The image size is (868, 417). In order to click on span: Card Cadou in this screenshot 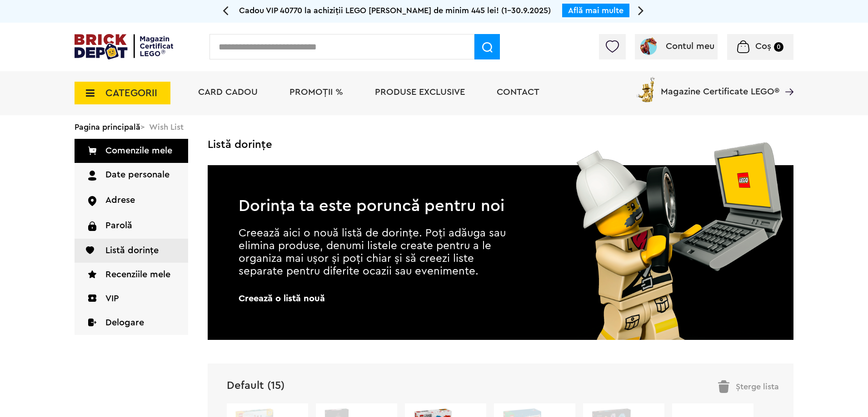, I will do `click(228, 92)`.